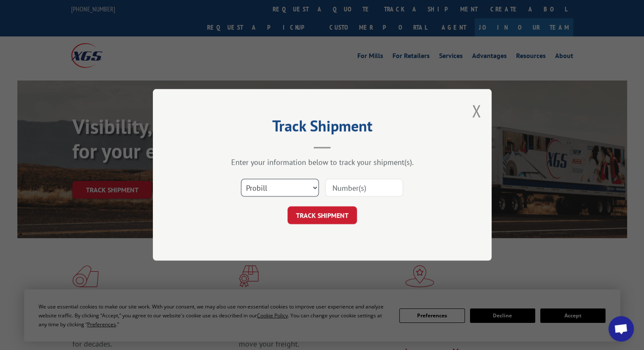 This screenshot has height=350, width=644. I want to click on div: Enter your information below to track your shipment(s)., so click(322, 162).